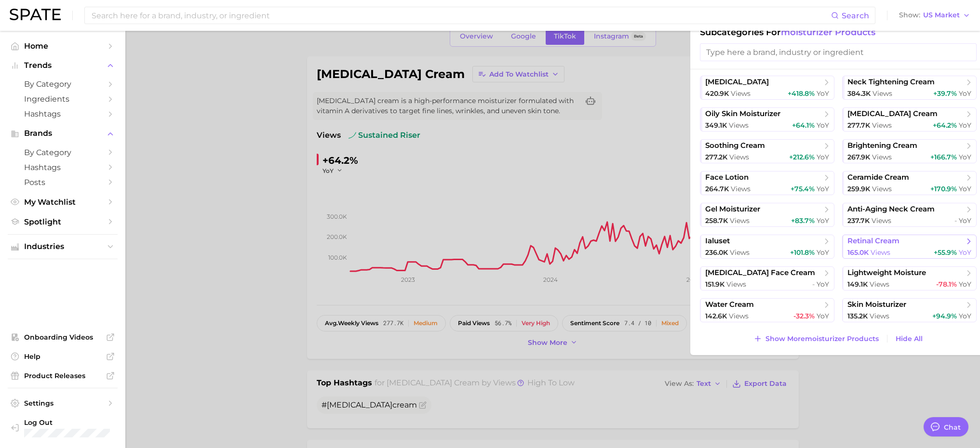  I want to click on a: Spotlight, so click(63, 221).